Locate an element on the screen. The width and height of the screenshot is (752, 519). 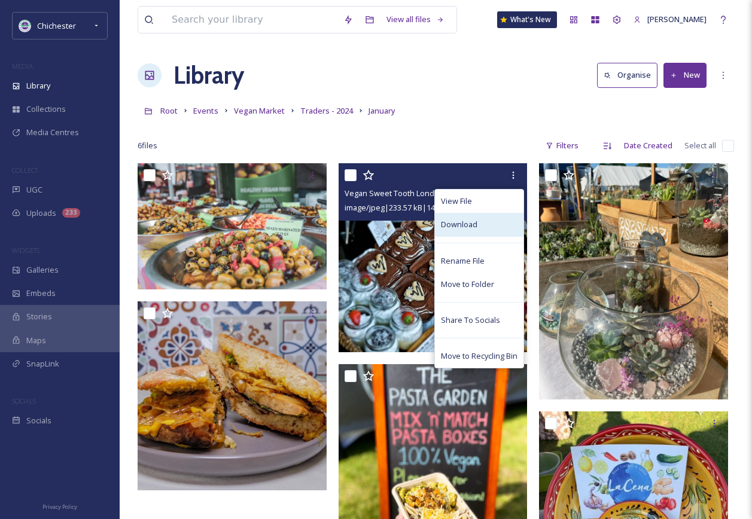
a: Traders - 2024 is located at coordinates (327, 111).